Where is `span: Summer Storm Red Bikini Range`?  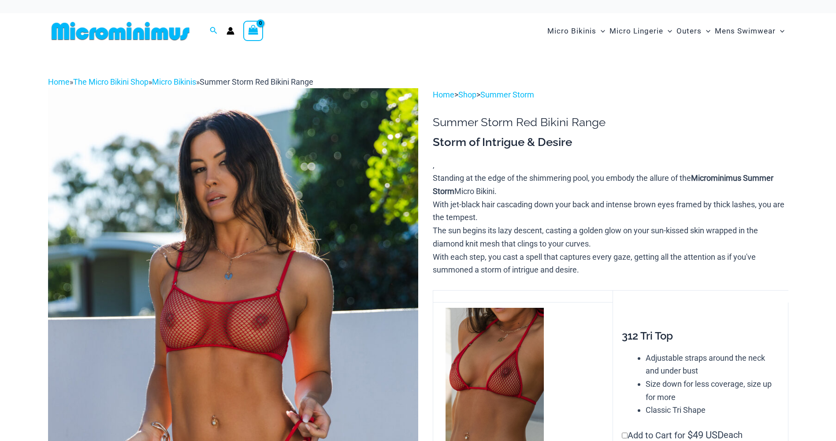
span: Summer Storm Red Bikini Range is located at coordinates (257, 82).